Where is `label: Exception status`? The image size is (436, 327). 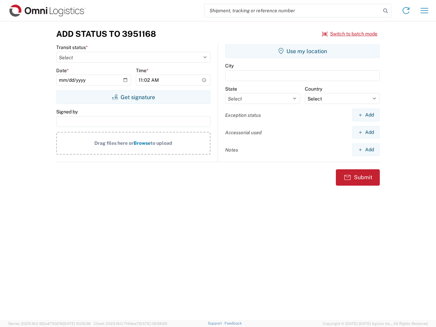
label: Exception status is located at coordinates (243, 115).